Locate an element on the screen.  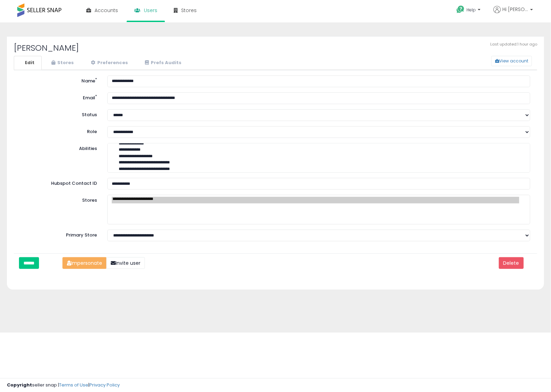
a: View account is located at coordinates (491, 61).